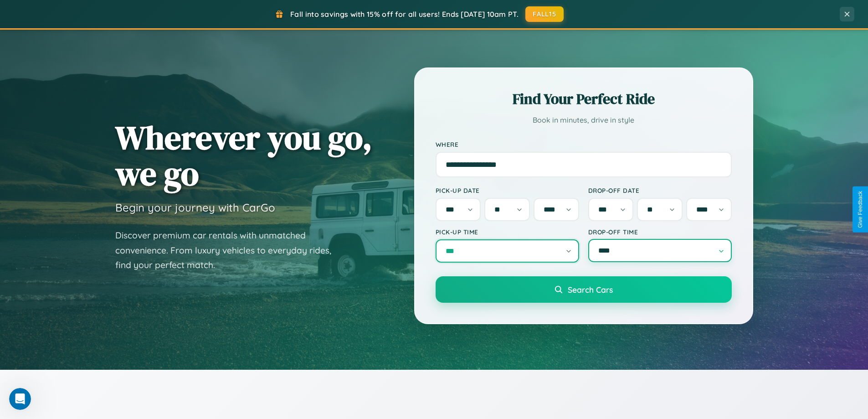 The height and width of the screenshot is (419, 868). What do you see at coordinates (507, 190) in the screenshot?
I see `label: Pick-up Date` at bounding box center [507, 190].